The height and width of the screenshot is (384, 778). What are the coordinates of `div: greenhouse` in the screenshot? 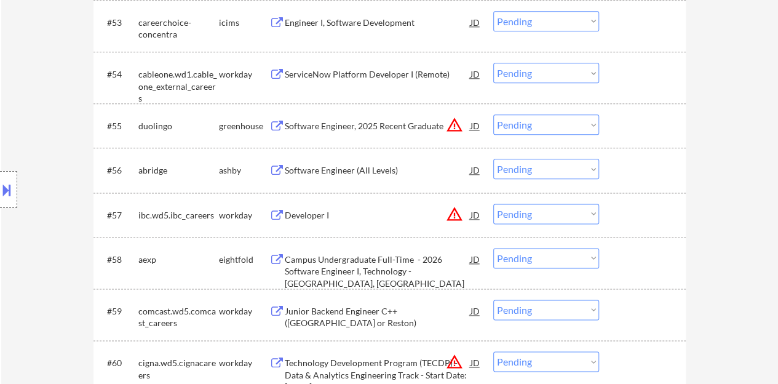 It's located at (244, 126).